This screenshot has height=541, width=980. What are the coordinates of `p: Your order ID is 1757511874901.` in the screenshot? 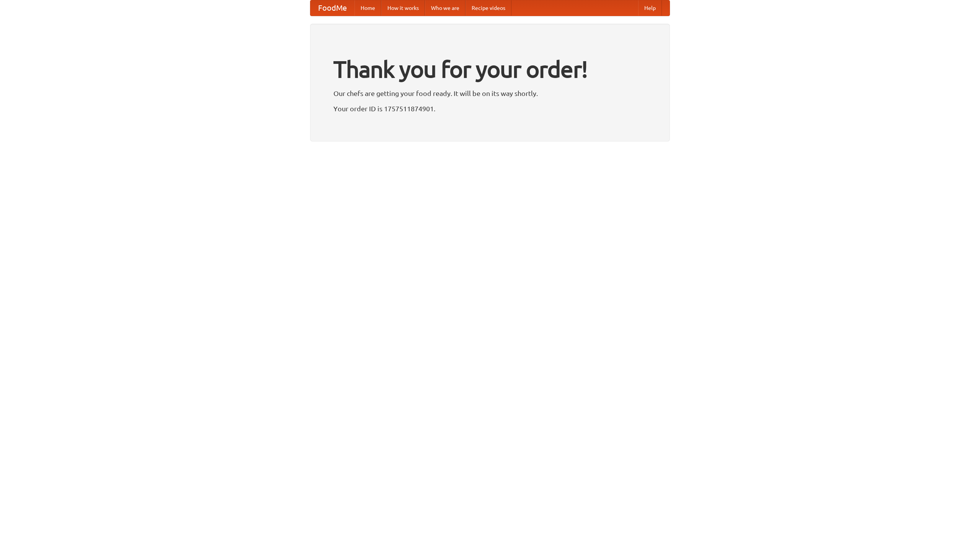 It's located at (490, 109).